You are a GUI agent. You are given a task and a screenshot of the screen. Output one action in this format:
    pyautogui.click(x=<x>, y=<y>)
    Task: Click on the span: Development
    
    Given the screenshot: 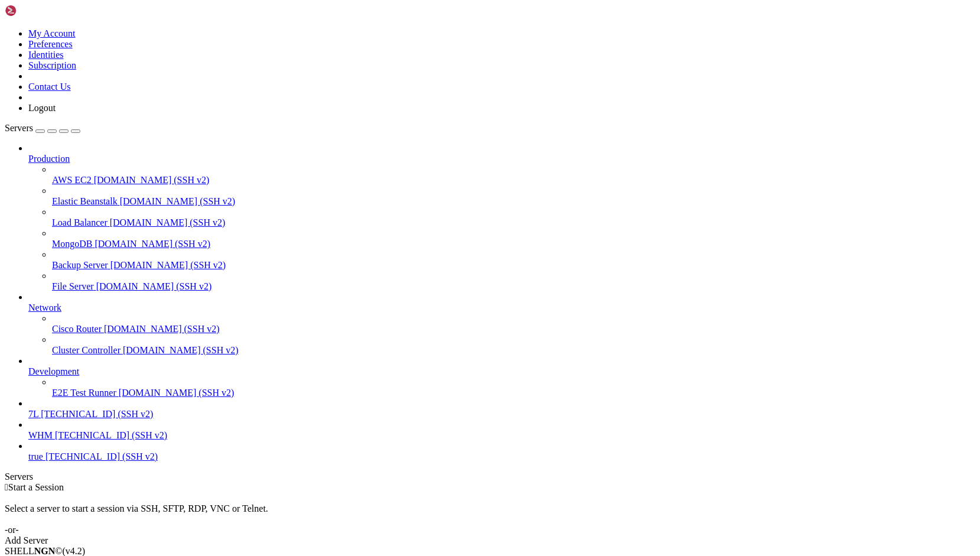 What is the action you would take?
    pyautogui.click(x=53, y=371)
    